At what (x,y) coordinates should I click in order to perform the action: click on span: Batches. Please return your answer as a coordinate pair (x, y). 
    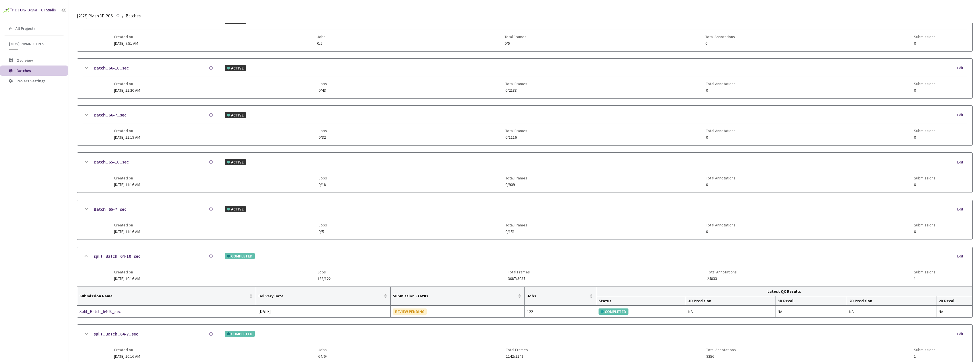
    Looking at the image, I should click on (24, 71).